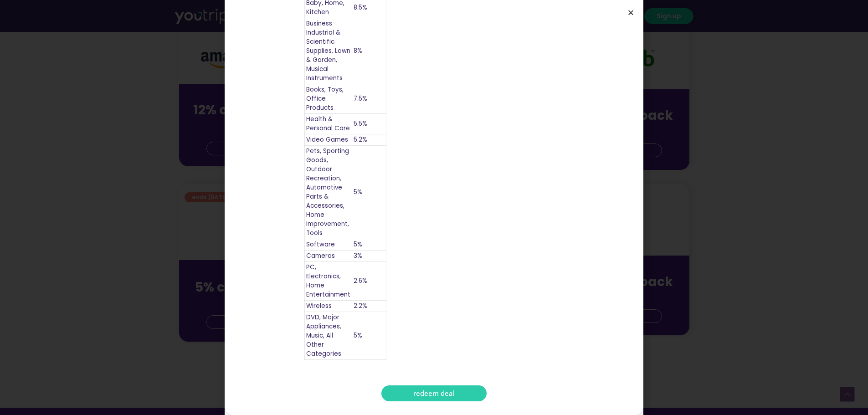  I want to click on td: 7.5%, so click(369, 99).